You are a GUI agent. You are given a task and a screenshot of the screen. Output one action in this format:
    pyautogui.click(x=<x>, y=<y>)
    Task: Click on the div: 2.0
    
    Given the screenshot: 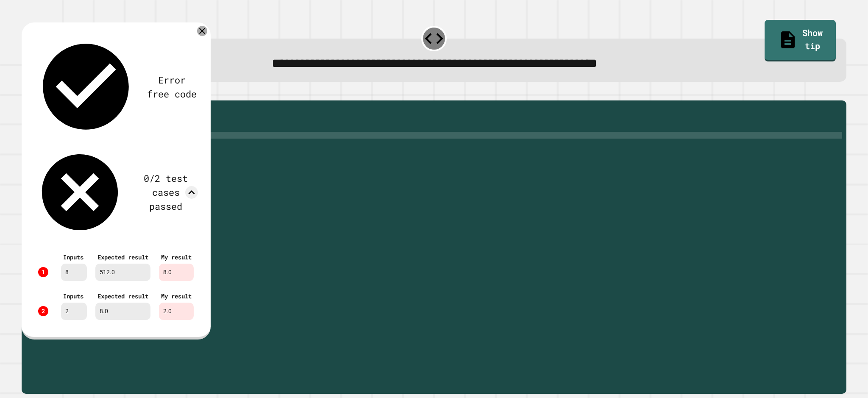 What is the action you would take?
    pyautogui.click(x=176, y=311)
    